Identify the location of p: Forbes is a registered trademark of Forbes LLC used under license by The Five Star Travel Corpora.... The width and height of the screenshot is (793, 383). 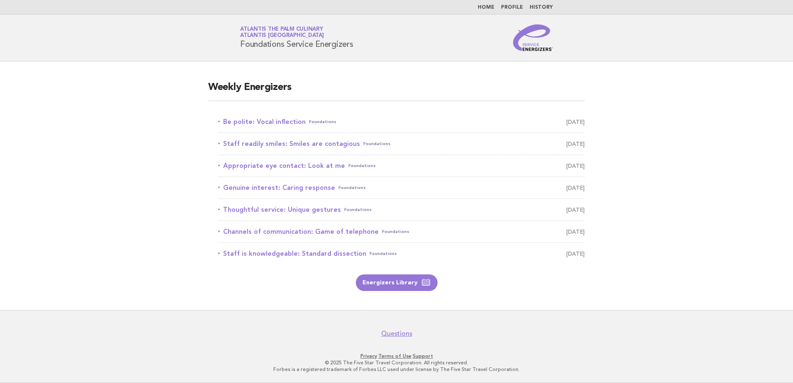
(397, 370).